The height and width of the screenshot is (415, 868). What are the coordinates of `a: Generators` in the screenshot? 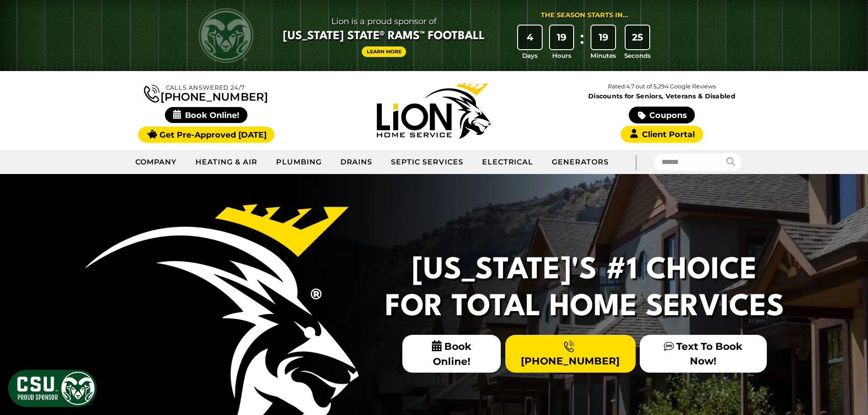 It's located at (580, 162).